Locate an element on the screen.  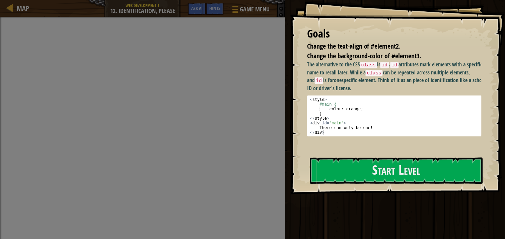
button: Game Menu is located at coordinates (250, 10).